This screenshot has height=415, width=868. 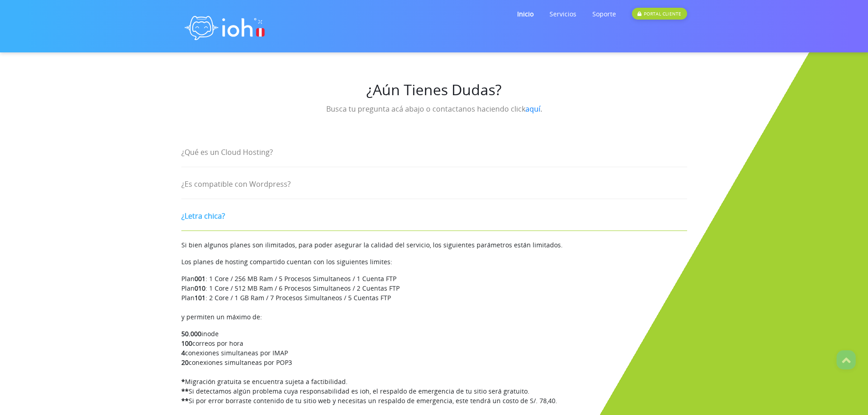 What do you see at coordinates (191, 334) in the screenshot?
I see `strong: 50.000` at bounding box center [191, 334].